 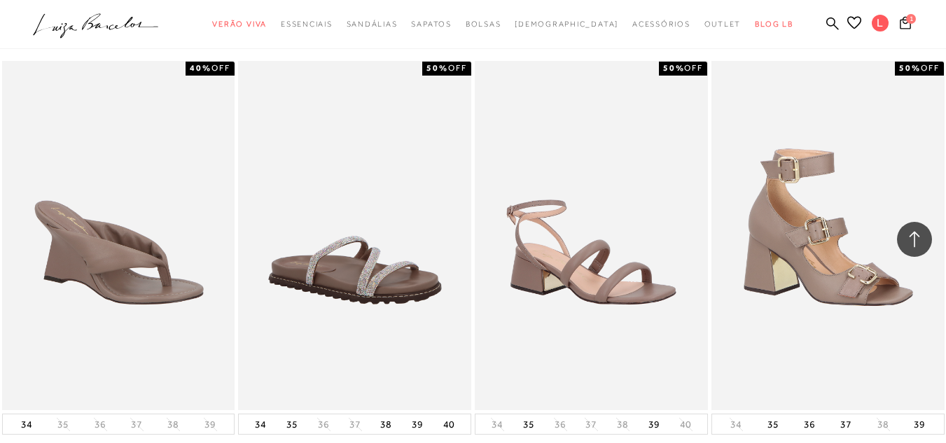 What do you see at coordinates (774, 24) in the screenshot?
I see `span: BLOG LB` at bounding box center [774, 24].